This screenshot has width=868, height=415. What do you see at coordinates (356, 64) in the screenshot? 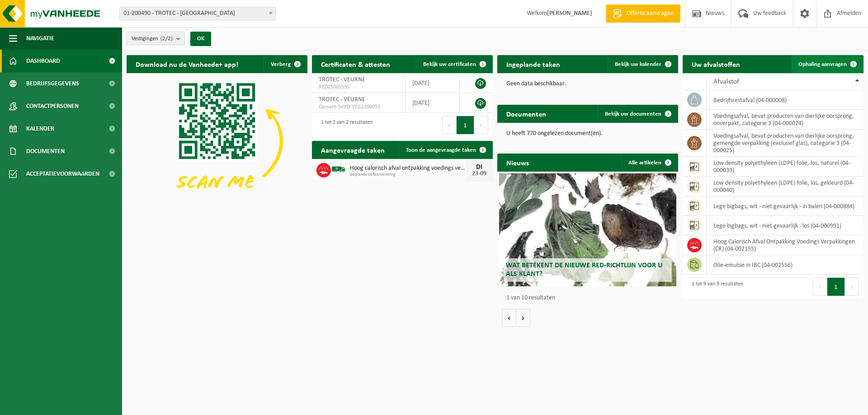
I see `h2: Certificaten & attesten` at bounding box center [356, 64].